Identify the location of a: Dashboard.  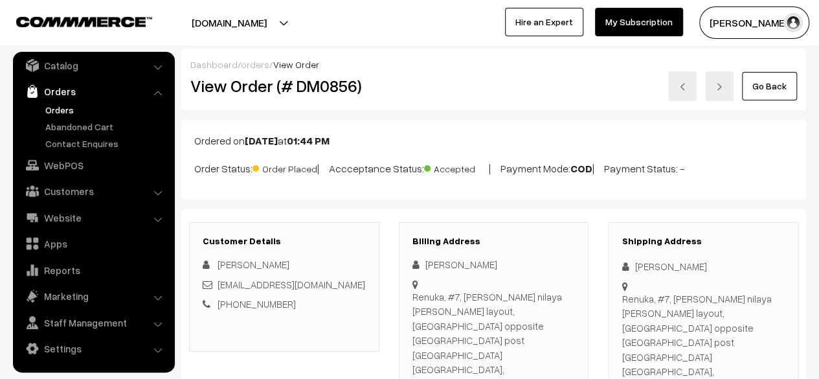
(214, 64).